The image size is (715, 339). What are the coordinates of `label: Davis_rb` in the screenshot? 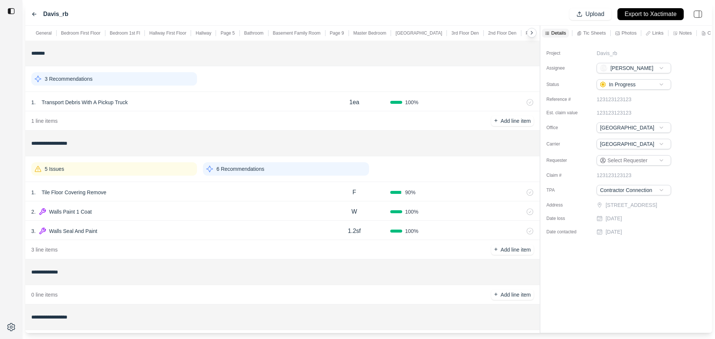 It's located at (56, 14).